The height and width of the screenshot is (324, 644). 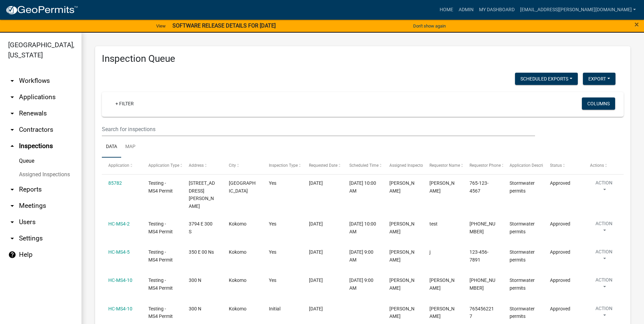 What do you see at coordinates (563, 166) in the screenshot?
I see `datatable-header-cell: Status` at bounding box center [563, 166].